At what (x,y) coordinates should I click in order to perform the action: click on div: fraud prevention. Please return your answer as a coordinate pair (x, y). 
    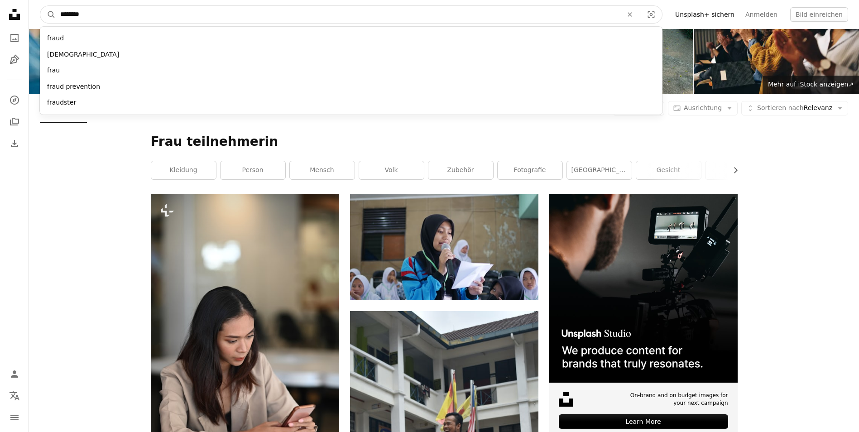
    Looking at the image, I should click on (351, 87).